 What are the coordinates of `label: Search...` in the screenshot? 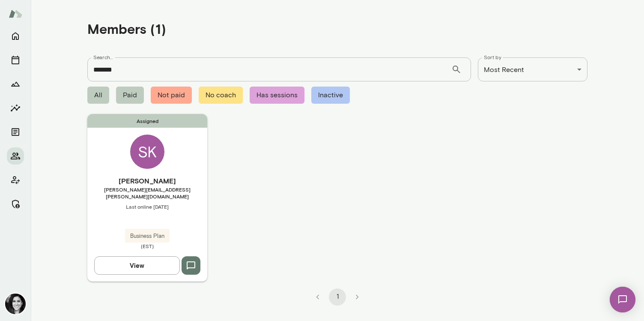 It's located at (103, 57).